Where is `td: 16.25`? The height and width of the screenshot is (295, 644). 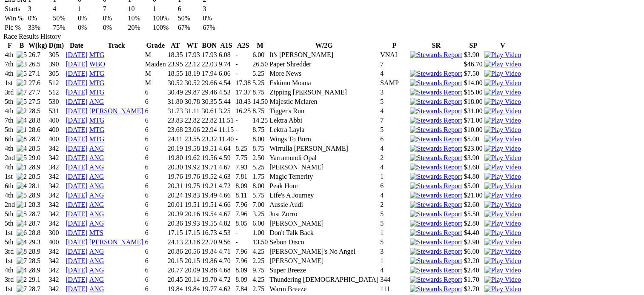 td: 16.25 is located at coordinates (243, 111).